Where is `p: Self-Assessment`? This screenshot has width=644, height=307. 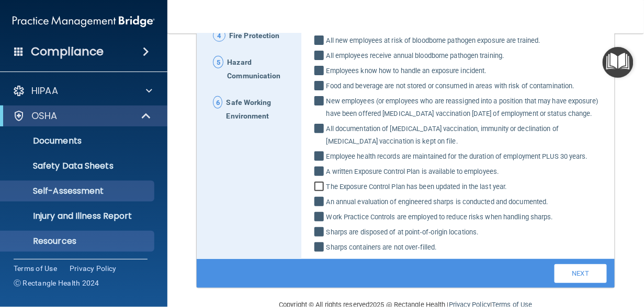
p: Self-Assessment is located at coordinates (78, 191).